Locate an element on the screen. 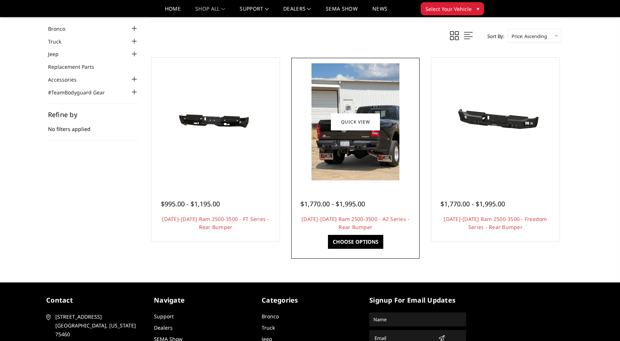  a: News is located at coordinates (380, 11).